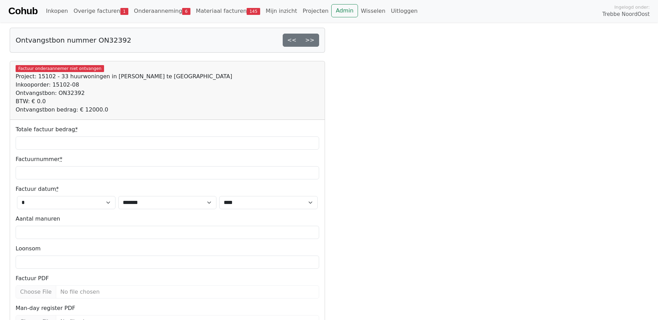 This screenshot has width=658, height=320. Describe the element at coordinates (162, 11) in the screenshot. I see `a: Onderaanneming6` at that location.